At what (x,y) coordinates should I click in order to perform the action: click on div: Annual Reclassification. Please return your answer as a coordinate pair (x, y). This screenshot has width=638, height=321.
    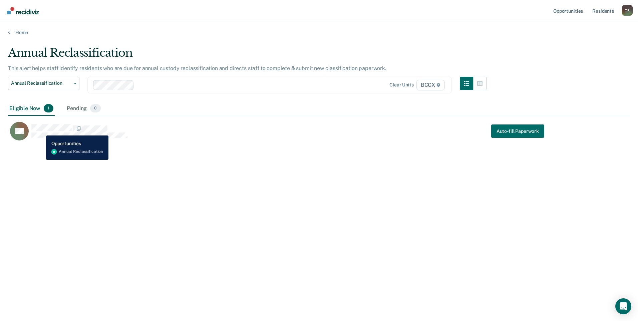
    Looking at the image, I should click on (247, 55).